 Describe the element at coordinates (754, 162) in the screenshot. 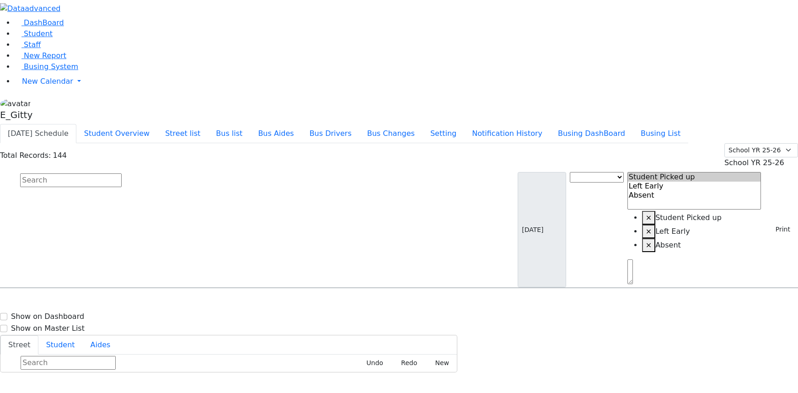

I see `span: School YR 25-26` at that location.